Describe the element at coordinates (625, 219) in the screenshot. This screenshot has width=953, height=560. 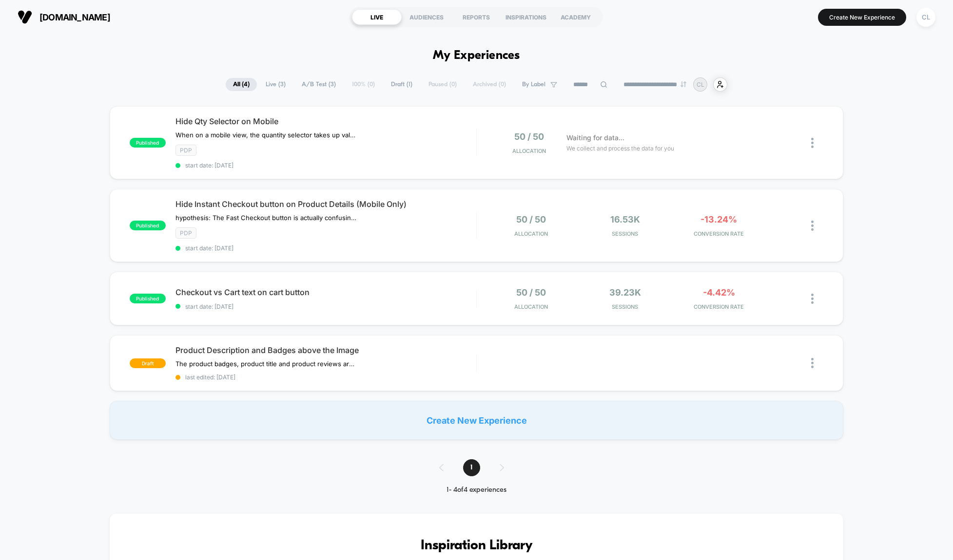
I see `span: 16.53k` at that location.